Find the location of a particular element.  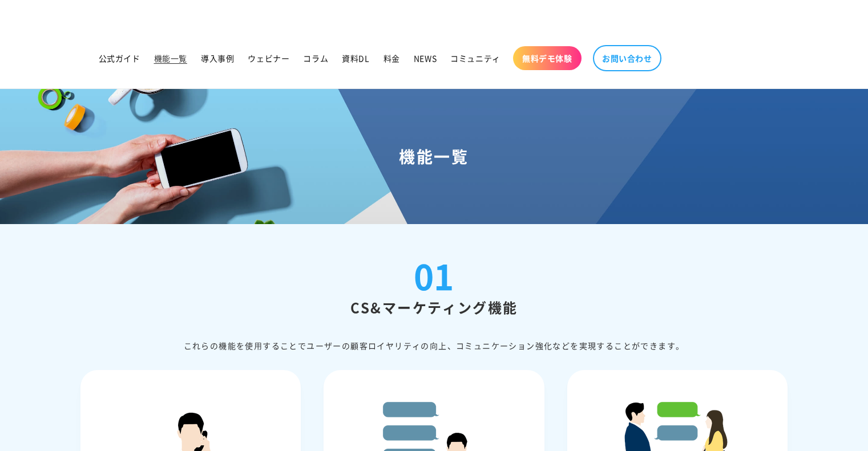

a: NEWS is located at coordinates (425, 58).